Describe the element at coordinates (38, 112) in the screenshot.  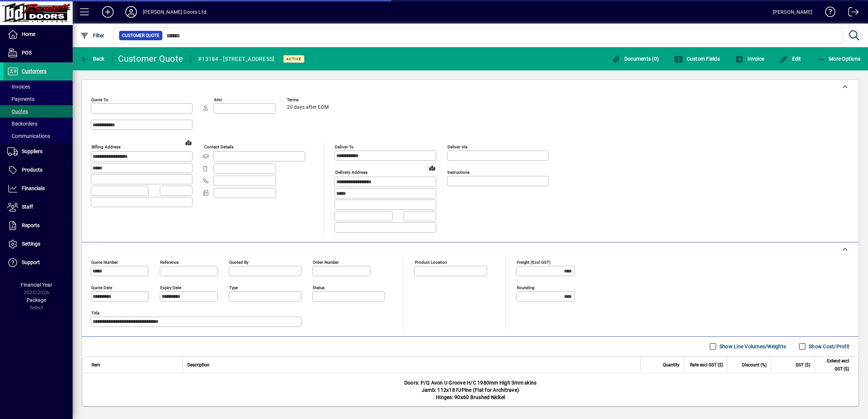
I see `a: Quotes` at that location.